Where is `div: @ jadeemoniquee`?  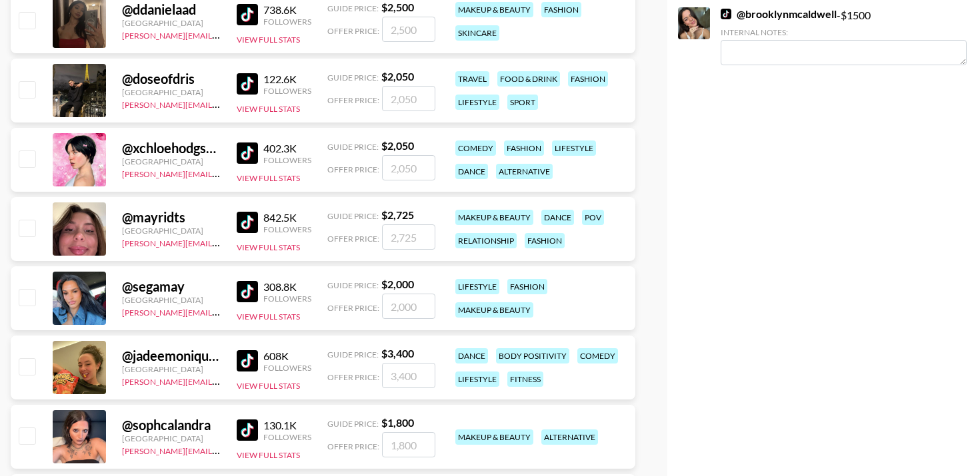
div: @ jadeemoniquee is located at coordinates (171, 355).